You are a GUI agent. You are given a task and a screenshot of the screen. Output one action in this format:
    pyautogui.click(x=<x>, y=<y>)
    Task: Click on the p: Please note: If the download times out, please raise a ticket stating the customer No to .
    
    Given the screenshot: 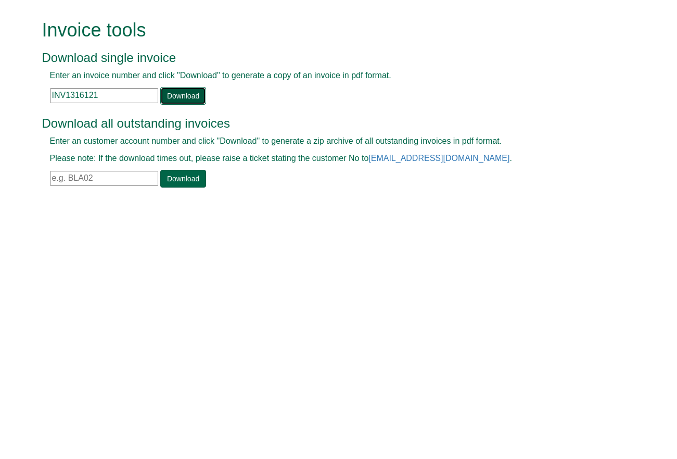 What is the action you would take?
    pyautogui.click(x=327, y=158)
    